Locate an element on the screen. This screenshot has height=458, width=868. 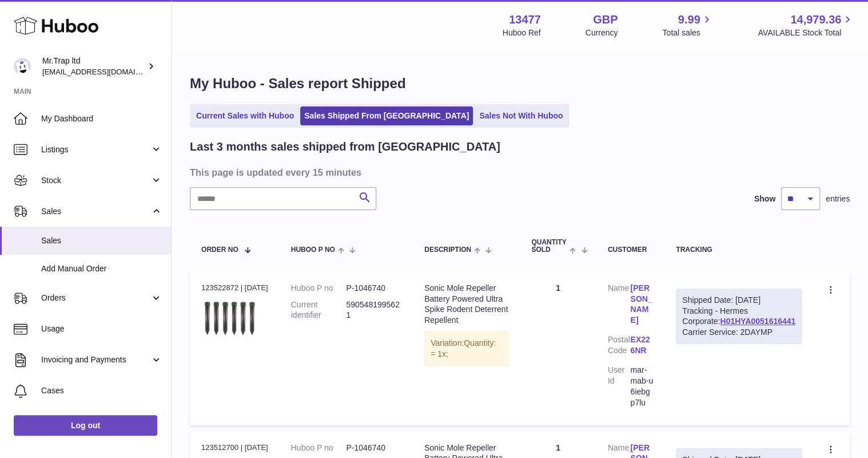
span: Total sales is located at coordinates (687, 32).